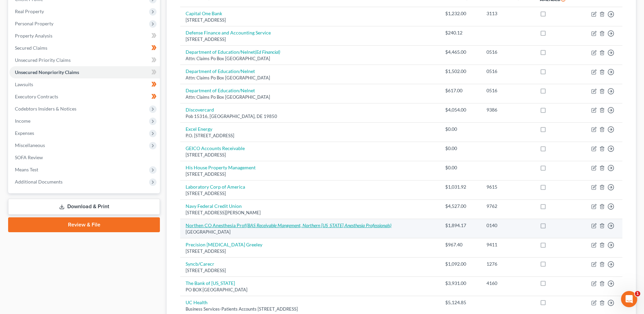 The height and width of the screenshot is (314, 644). Describe the element at coordinates (36, 97) in the screenshot. I see `span: Executory Contracts` at that location.